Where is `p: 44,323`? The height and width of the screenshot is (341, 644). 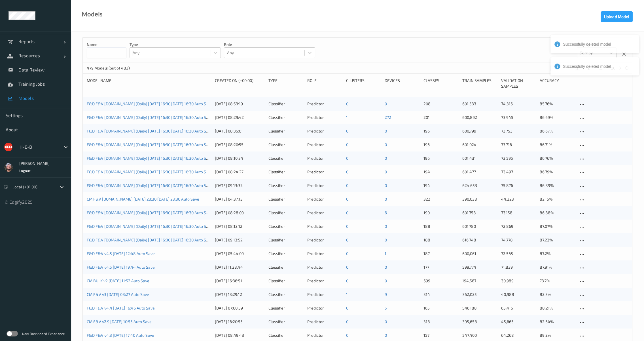
p: 44,323 is located at coordinates (518, 199).